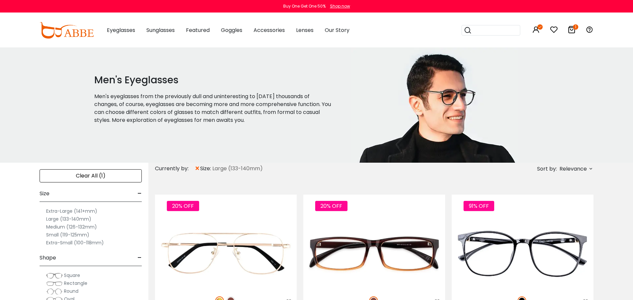 The image size is (633, 300). I want to click on span: Square, so click(72, 276).